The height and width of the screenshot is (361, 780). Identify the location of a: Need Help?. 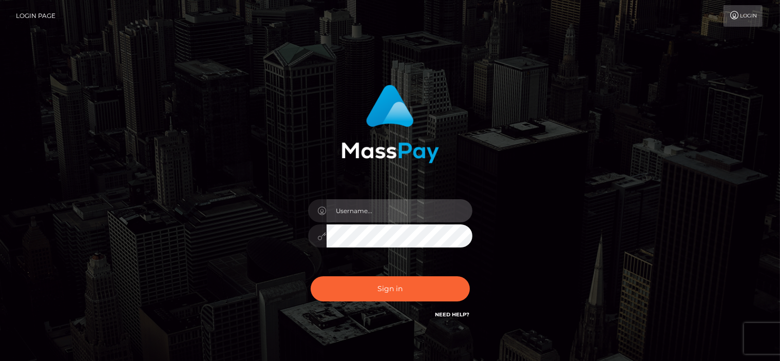
(452, 314).